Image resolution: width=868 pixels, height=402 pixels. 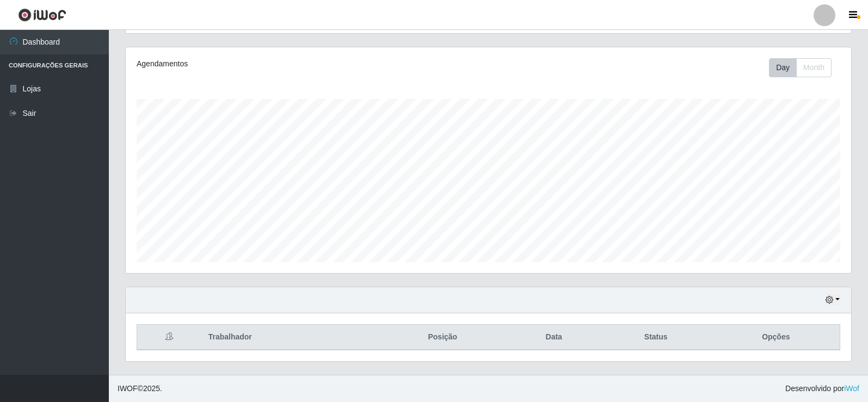 What do you see at coordinates (656, 337) in the screenshot?
I see `th: Status` at bounding box center [656, 337].